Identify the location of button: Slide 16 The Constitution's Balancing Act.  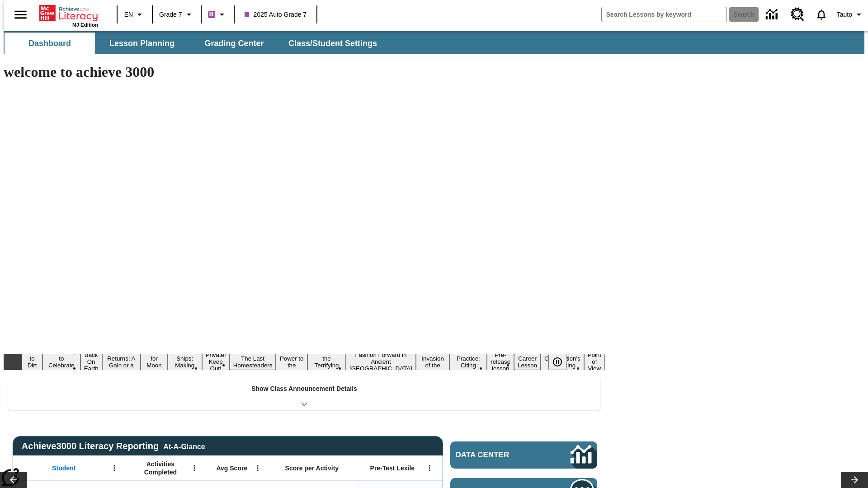
(562, 362).